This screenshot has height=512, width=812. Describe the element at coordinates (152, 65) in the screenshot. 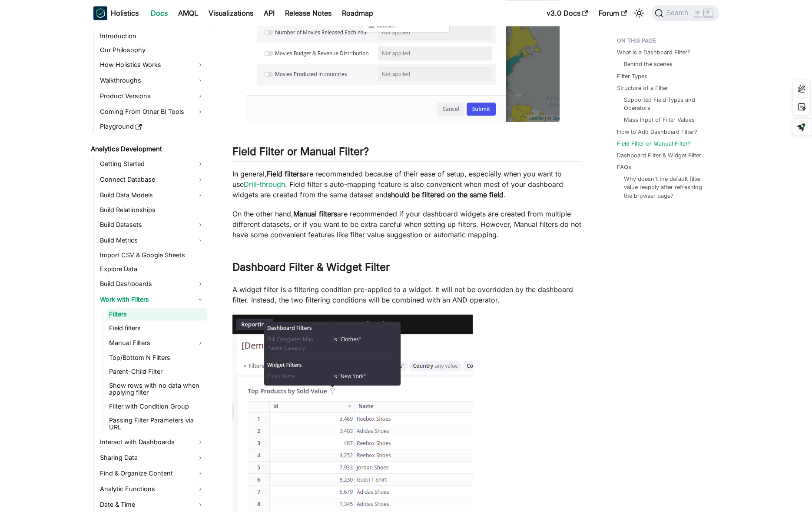

I see `a: How Holistics Works` at that location.